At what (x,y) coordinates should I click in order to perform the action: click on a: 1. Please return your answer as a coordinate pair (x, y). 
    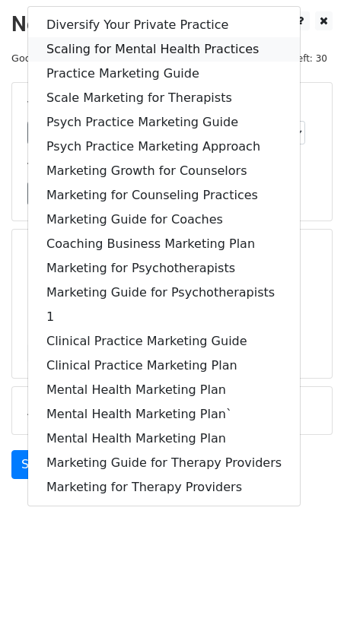
    Looking at the image, I should click on (164, 317).